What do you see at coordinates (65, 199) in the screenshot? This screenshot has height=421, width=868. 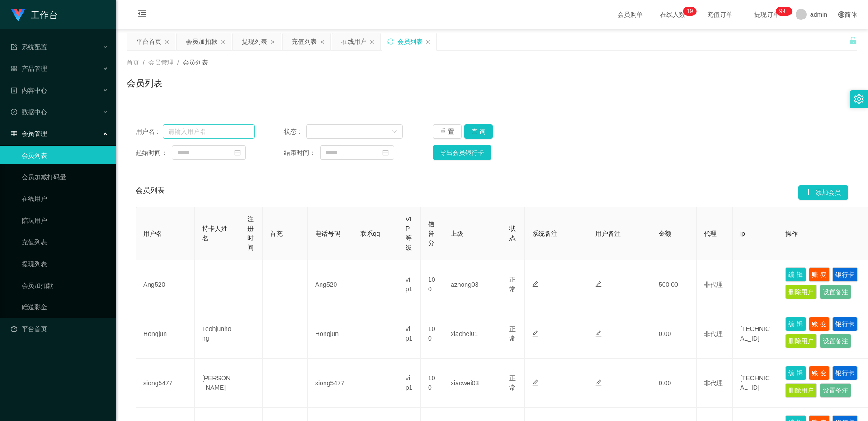 I see `a: 在线用户` at bounding box center [65, 199].